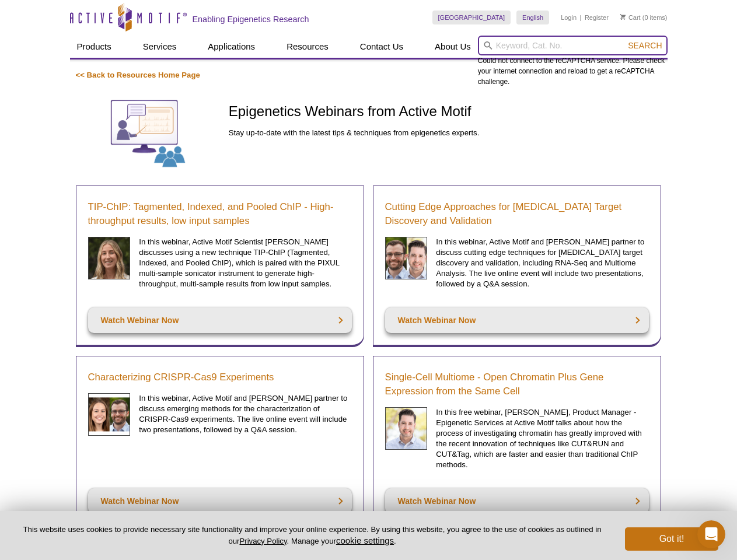 The image size is (737, 560). Describe the element at coordinates (645, 46) in the screenshot. I see `span: Search` at that location.